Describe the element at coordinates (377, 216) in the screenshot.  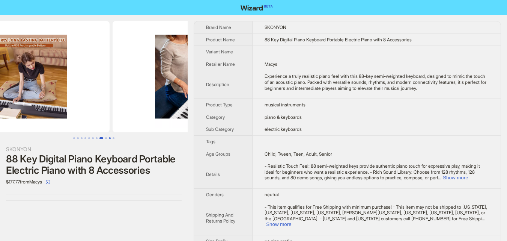
I see `div: - This item qualifies for Free Shipping with minimum purchase! - This item may not be shipped to ...` at that location.